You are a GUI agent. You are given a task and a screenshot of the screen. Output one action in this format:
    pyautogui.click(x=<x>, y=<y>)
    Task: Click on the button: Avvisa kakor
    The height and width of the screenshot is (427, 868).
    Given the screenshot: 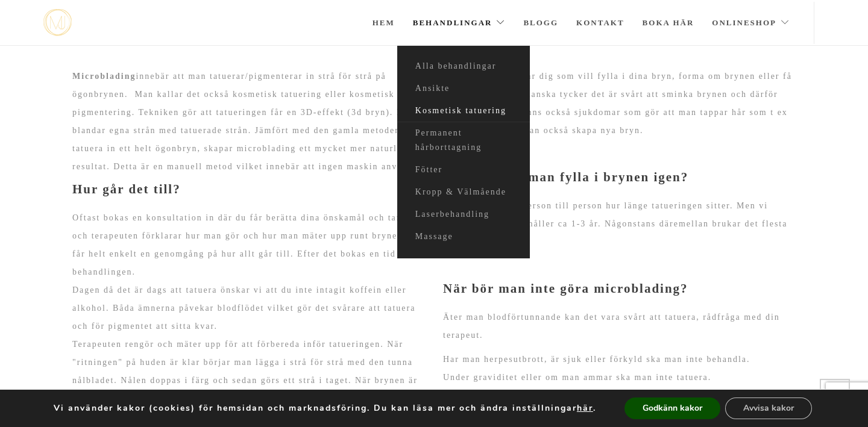 What is the action you would take?
    pyautogui.click(x=769, y=408)
    